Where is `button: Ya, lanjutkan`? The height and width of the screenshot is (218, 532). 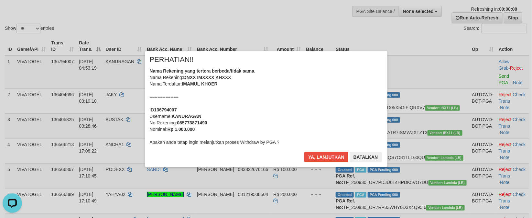 button: Ya, lanjutkan is located at coordinates (327, 157).